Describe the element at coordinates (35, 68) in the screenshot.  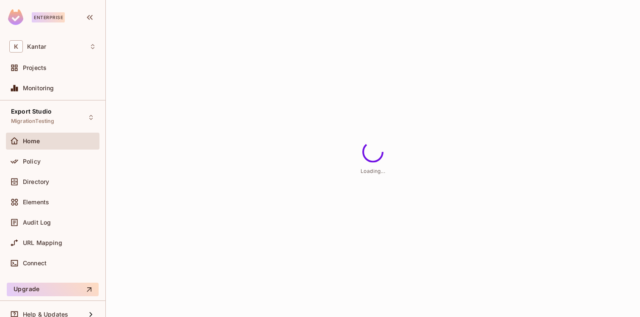
I see `span: Projects` at that location.